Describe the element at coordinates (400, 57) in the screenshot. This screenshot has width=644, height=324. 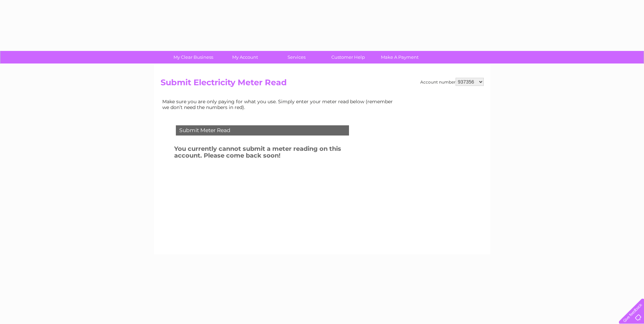
I see `a: Make A Payment` at that location.